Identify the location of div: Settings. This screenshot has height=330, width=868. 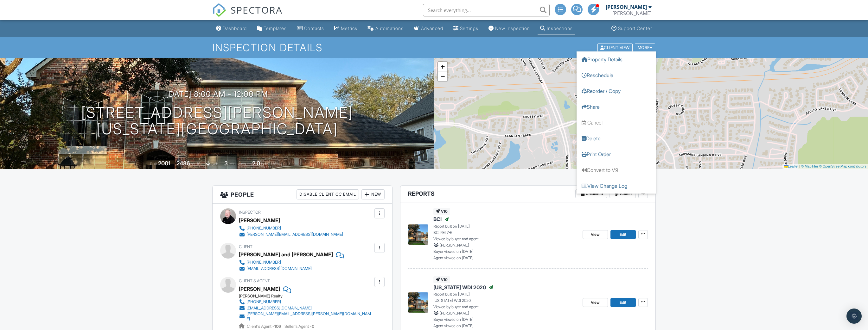
(469, 28).